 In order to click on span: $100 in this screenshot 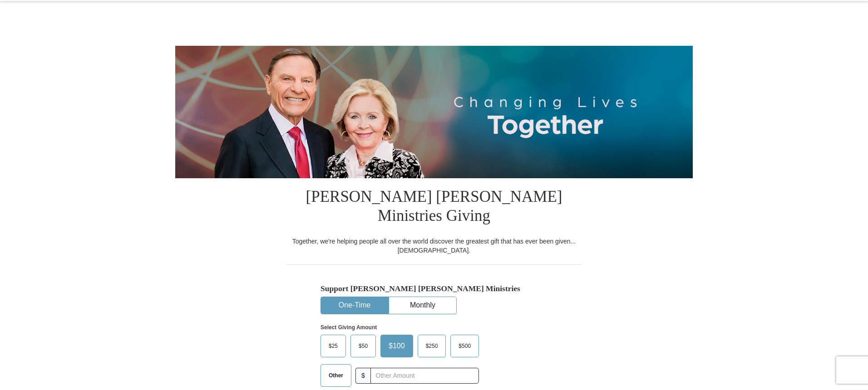, I will do `click(396, 346)`.